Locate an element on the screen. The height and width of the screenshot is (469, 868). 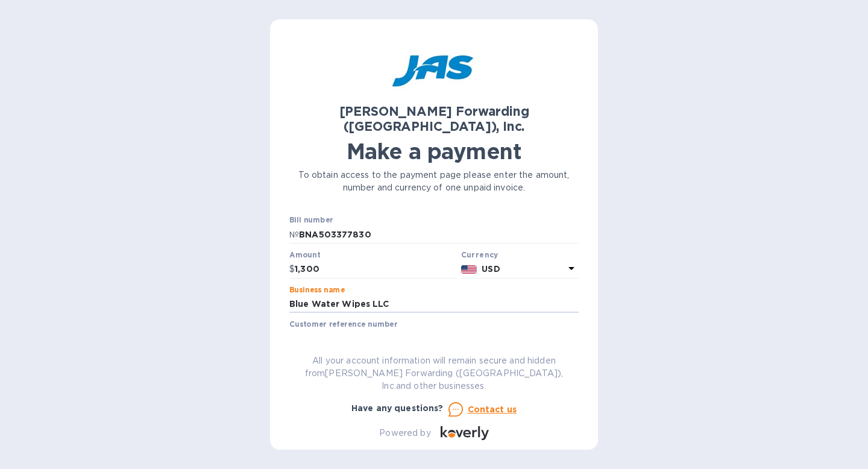
label: Amount is located at coordinates (304, 255).